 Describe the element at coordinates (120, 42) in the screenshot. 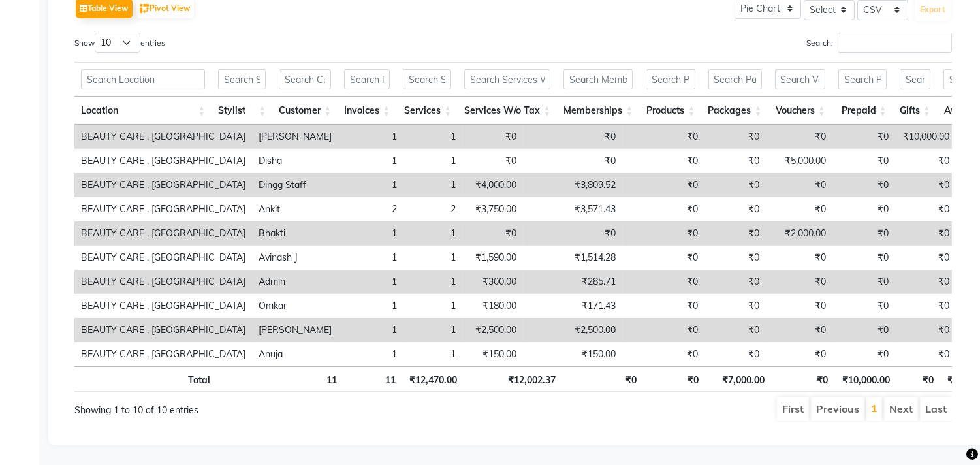

I see `label: Show entries` at that location.